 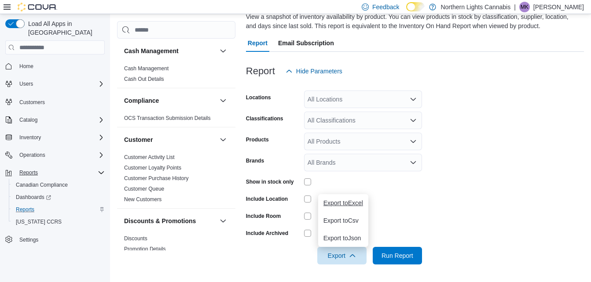 I want to click on h3: Customer, so click(x=138, y=140).